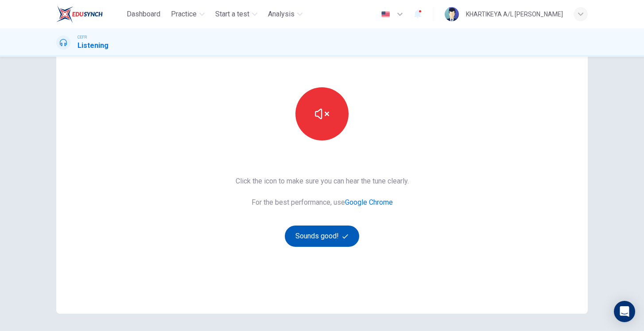 This screenshot has width=644, height=331. Describe the element at coordinates (89, 14) in the screenshot. I see `a: EduSynch logo` at that location.